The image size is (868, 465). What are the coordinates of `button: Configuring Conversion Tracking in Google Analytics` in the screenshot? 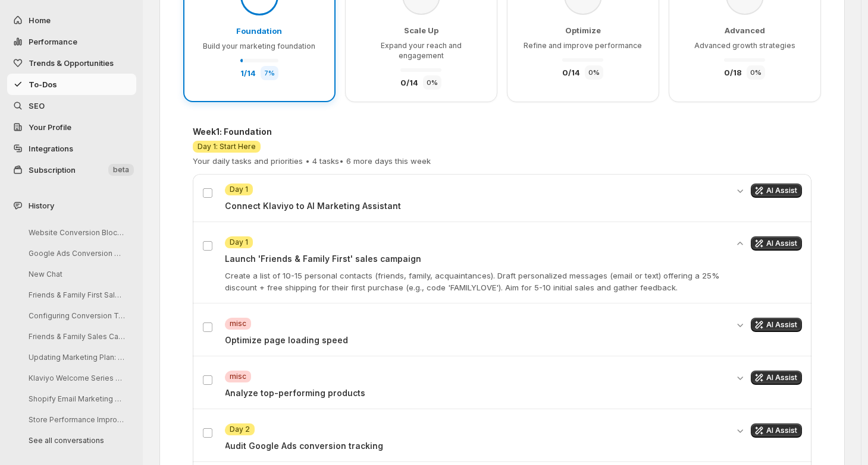 It's located at (76, 316).